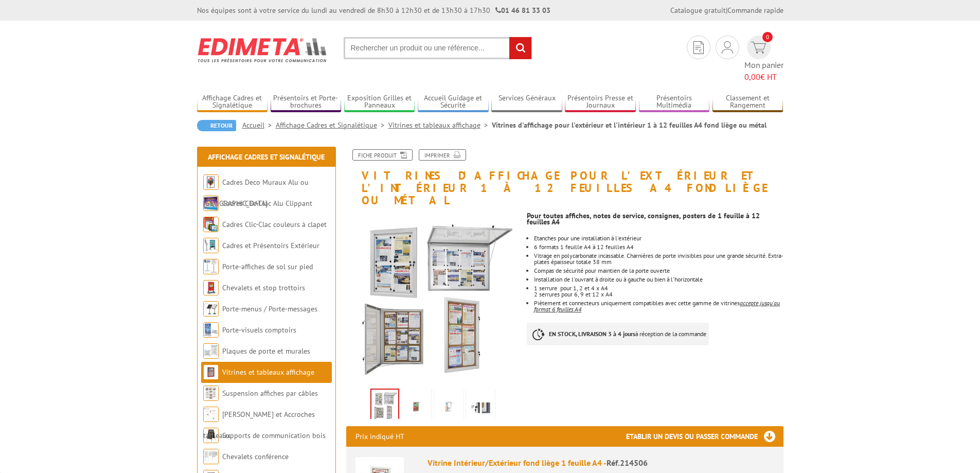  I want to click on img: Suspension affiches par câbles, so click(211, 393).